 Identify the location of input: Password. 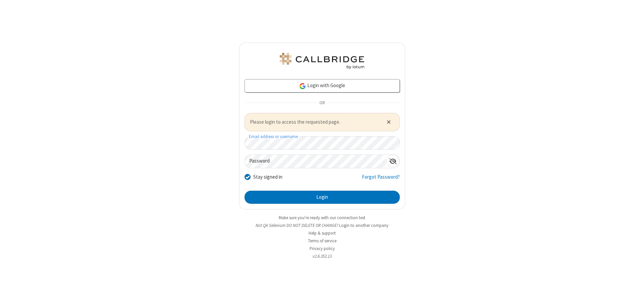
(315, 161).